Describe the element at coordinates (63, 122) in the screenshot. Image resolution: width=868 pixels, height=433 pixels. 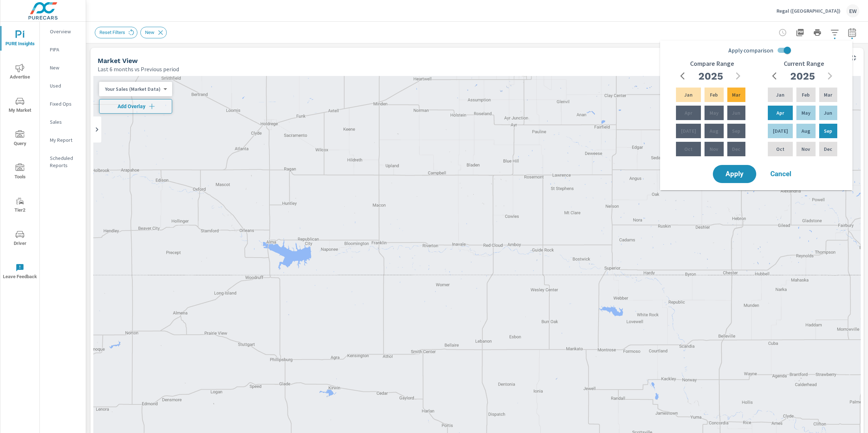
I see `div: Sales` at that location.